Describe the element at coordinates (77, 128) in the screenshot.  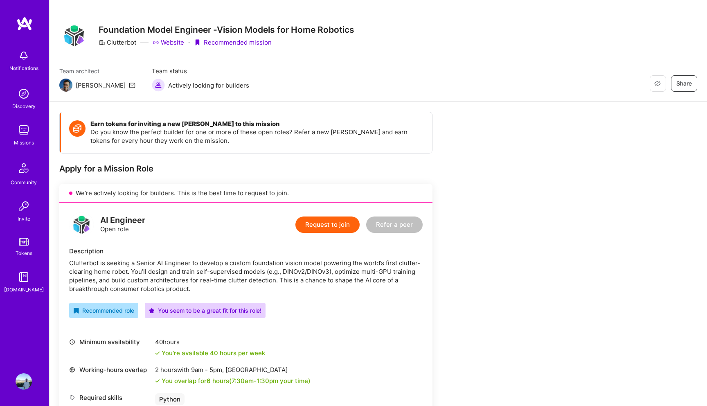
I see `img: Token icon` at that location.